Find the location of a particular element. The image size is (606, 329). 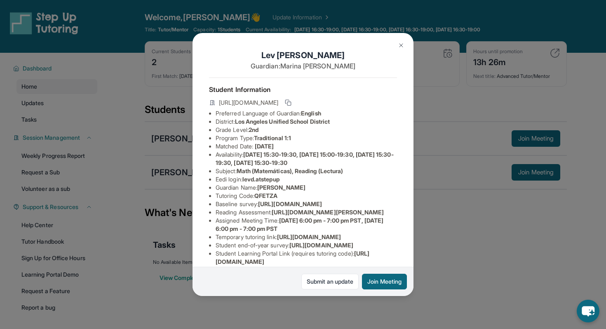

img: Close Icon is located at coordinates (401, 45).